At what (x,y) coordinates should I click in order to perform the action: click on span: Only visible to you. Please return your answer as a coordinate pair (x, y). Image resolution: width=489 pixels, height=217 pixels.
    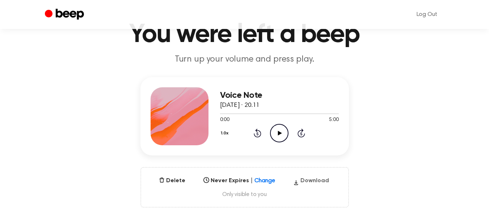
    Looking at the image, I should click on (245, 194).